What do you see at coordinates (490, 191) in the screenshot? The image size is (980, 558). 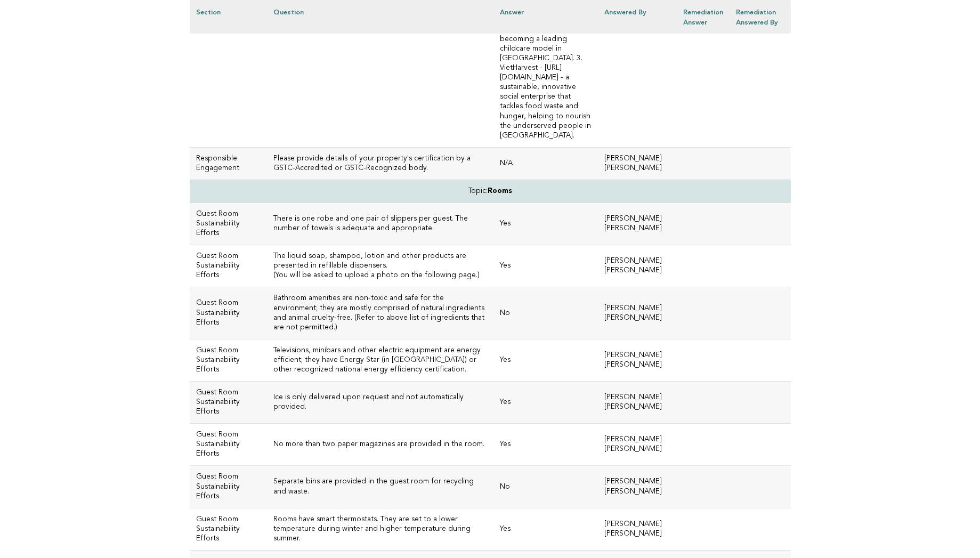 I see `td: Topic:` at bounding box center [490, 191].